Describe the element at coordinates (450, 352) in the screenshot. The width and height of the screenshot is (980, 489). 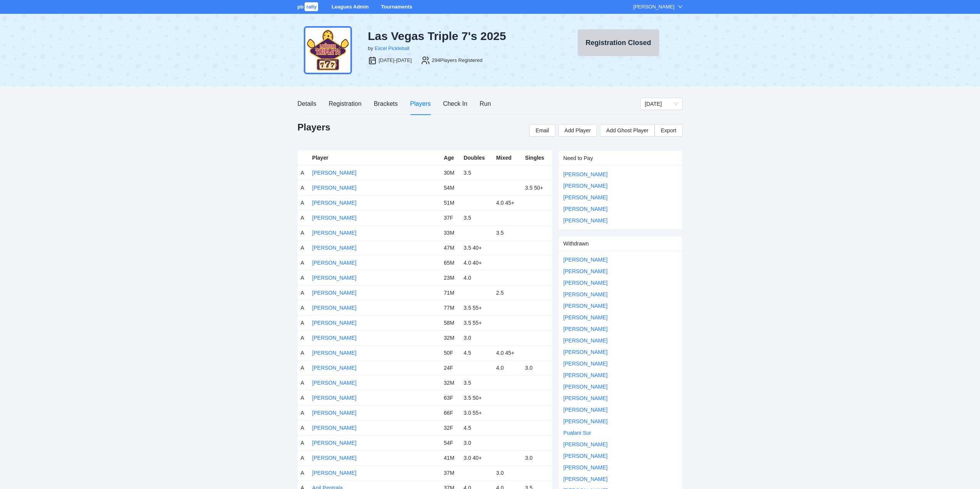
I see `td: 50F` at that location.